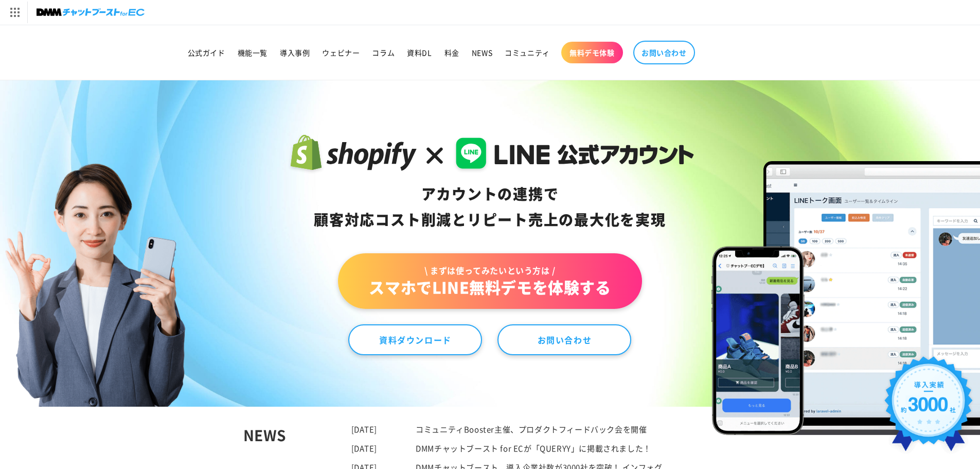 The height and width of the screenshot is (469, 980). Describe the element at coordinates (452, 52) in the screenshot. I see `span: 料金` at that location.